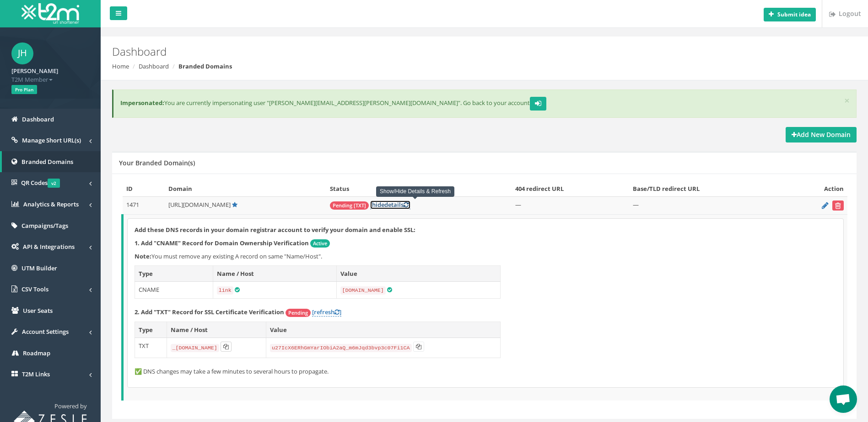 The image size is (868, 422). What do you see at coordinates (378, 205) in the screenshot?
I see `span: hide` at bounding box center [378, 205].